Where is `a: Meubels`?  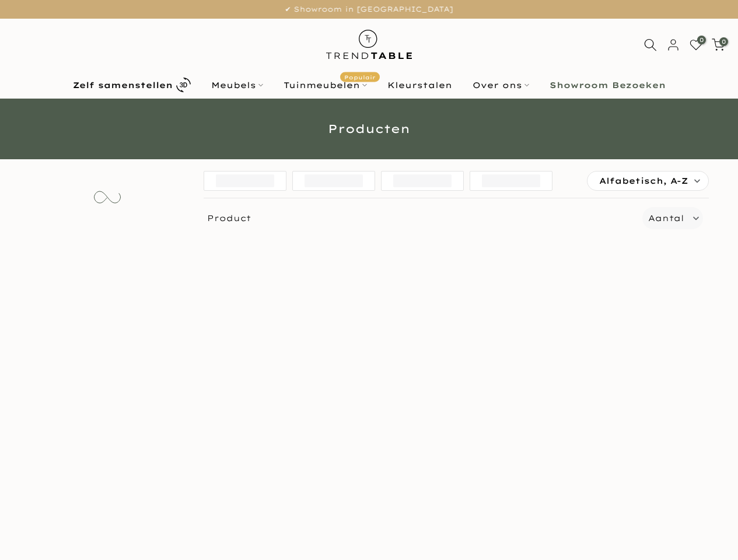
a: Meubels is located at coordinates (237, 85).